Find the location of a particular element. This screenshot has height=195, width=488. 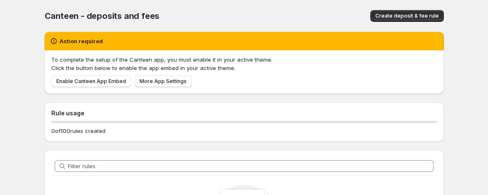

span: Canteen - deposits and fees is located at coordinates (102, 16).